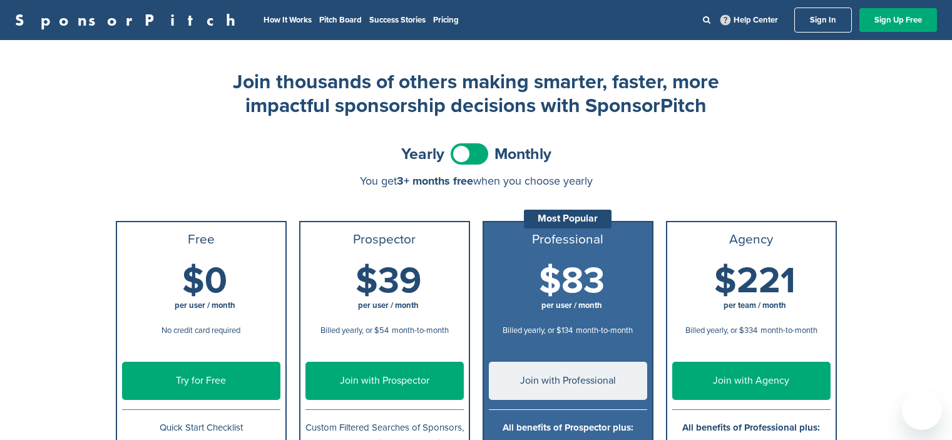 The width and height of the screenshot is (952, 440). What do you see at coordinates (751, 428) in the screenshot?
I see `b: All benefits of Professional plus:` at bounding box center [751, 428].